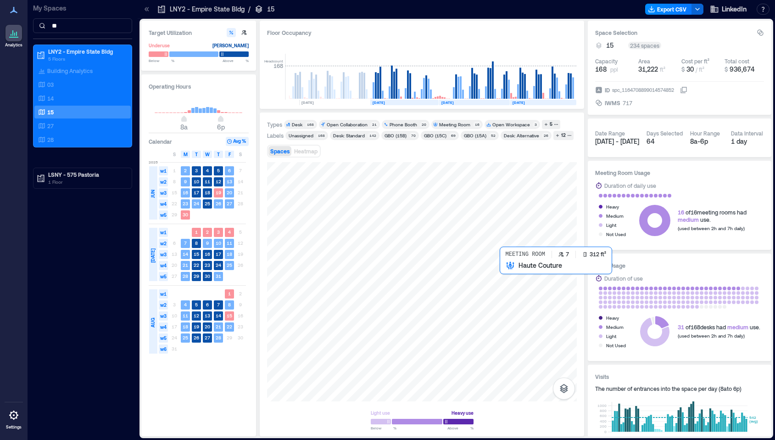 The width and height of the screenshot is (775, 440). I want to click on text: 18, so click(230, 254).